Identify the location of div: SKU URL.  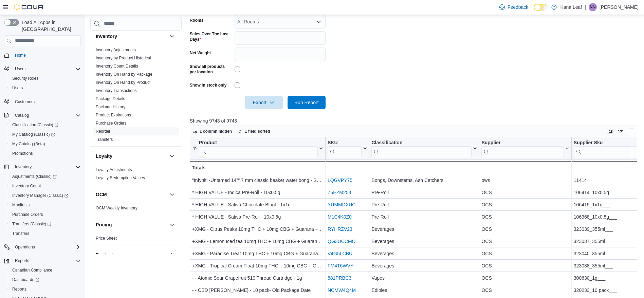
(344, 148).